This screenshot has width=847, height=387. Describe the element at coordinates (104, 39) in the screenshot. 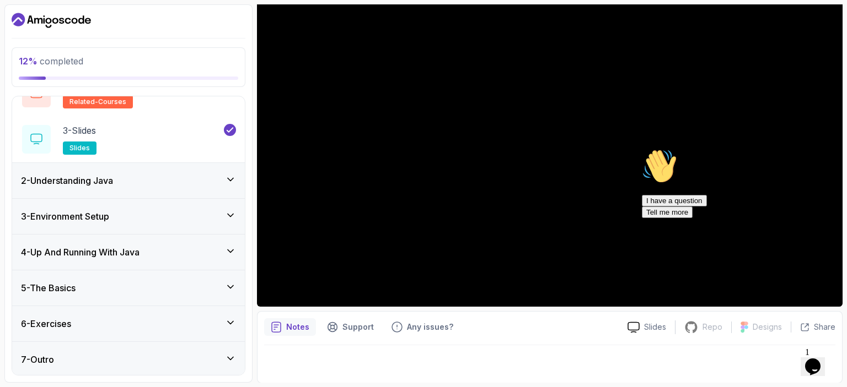

I see `div: 👋Hi! How can we help?I have a questionTell me more` at that location.